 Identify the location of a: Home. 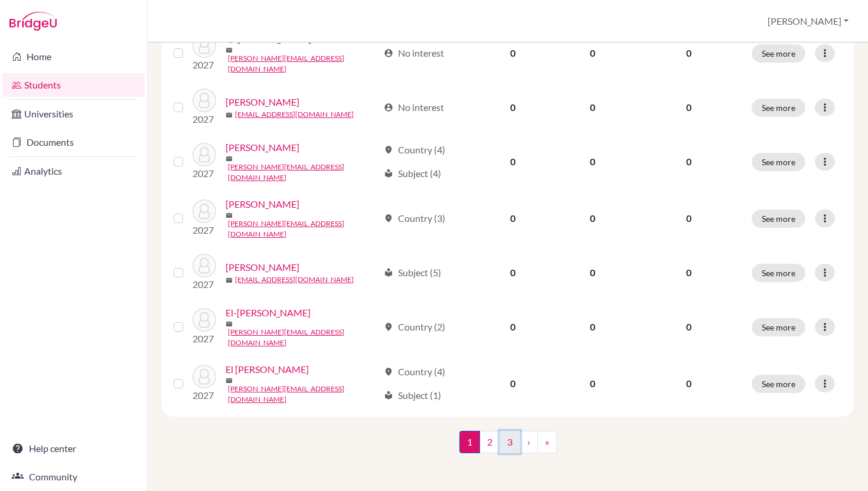
(73, 57).